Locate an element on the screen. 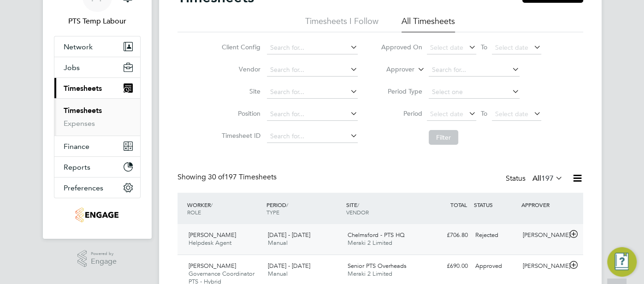 The width and height of the screenshot is (644, 284). span: Chelmsford - PTS HQ is located at coordinates (376, 234).